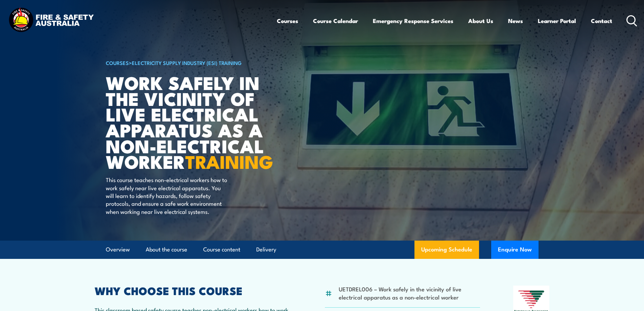 This screenshot has width=644, height=311. I want to click on a: Electricity Supply Industry (ESI) Training, so click(186, 63).